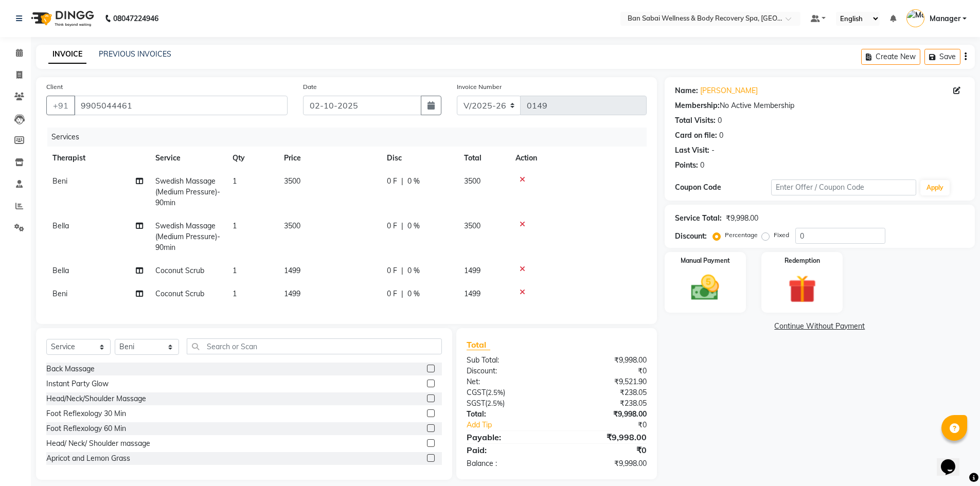  Describe the element at coordinates (935, 188) in the screenshot. I see `button: Apply` at that location.